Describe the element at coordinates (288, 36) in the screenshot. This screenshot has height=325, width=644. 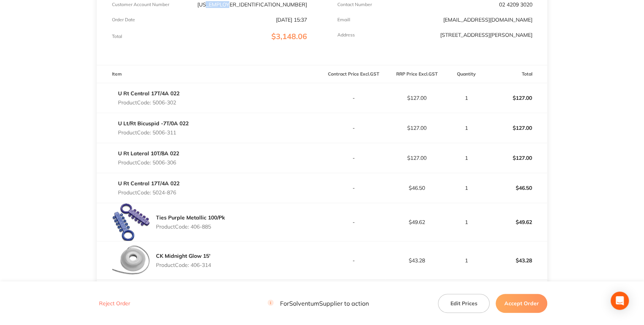
I see `span: $3,148.06` at that location.